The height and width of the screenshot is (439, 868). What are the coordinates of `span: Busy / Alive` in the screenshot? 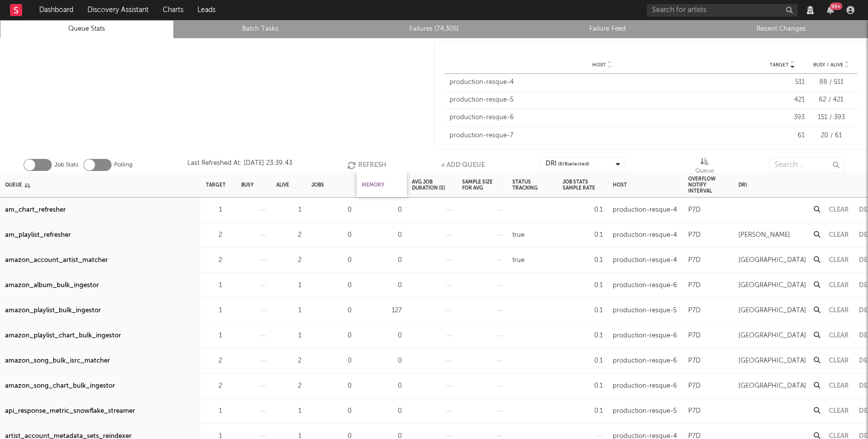 It's located at (828, 65).